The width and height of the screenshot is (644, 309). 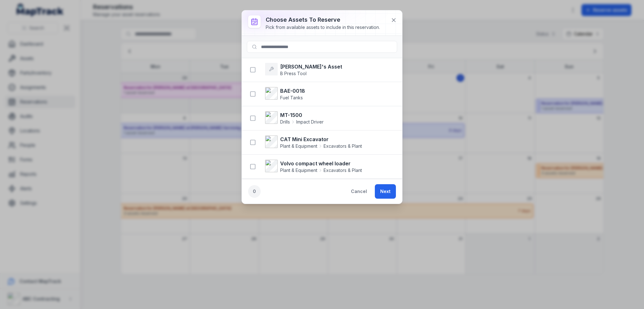 What do you see at coordinates (291, 97) in the screenshot?
I see `span: Fuel Tanks` at bounding box center [291, 97].